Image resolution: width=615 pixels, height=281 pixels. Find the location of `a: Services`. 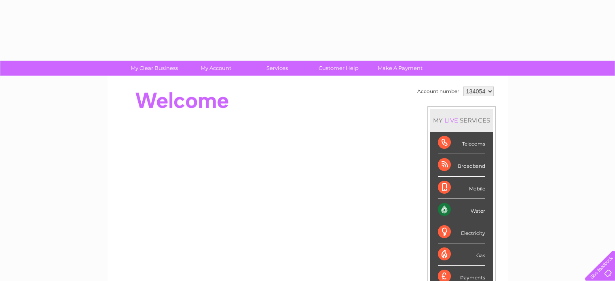

a: Services is located at coordinates (277, 68).